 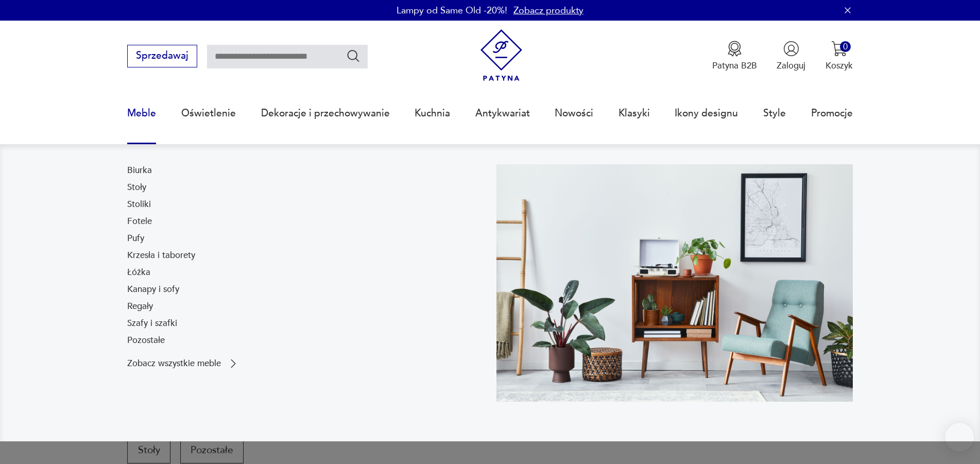 I want to click on a: Klasyki, so click(x=634, y=113).